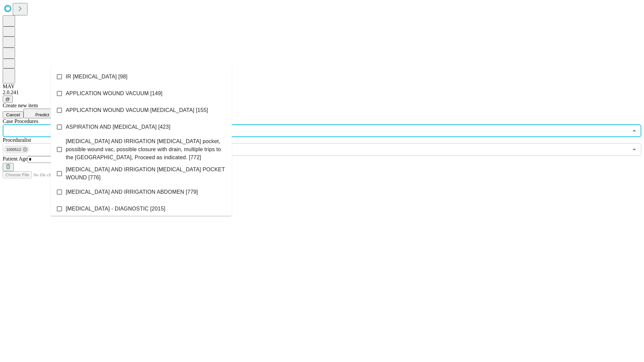 This screenshot has height=362, width=644. I want to click on div: 2.0.241, so click(322, 93).